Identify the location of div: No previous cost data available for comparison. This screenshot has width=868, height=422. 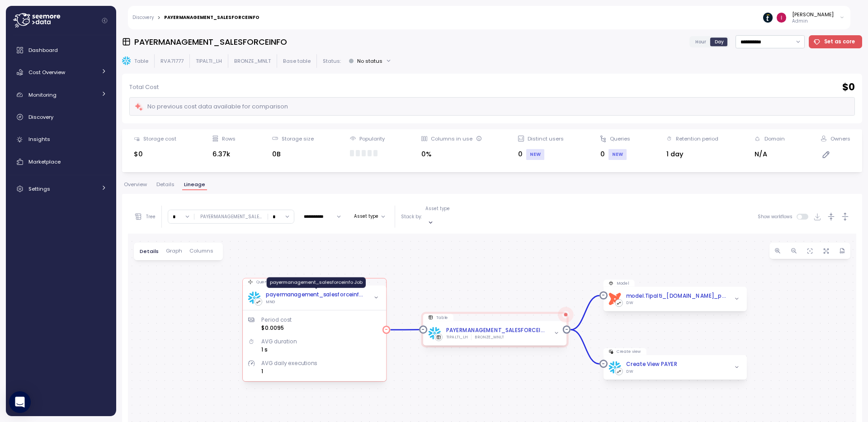
(212, 107).